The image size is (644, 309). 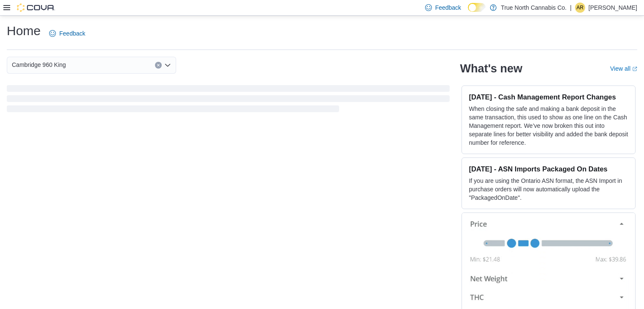 I want to click on p: When closing the safe and making a bank deposit in the same transaction, this used to show as one..., so click(x=549, y=126).